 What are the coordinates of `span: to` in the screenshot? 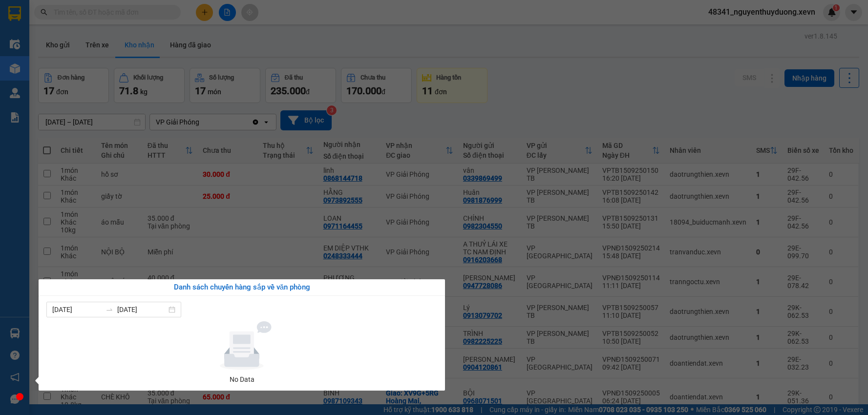 It's located at (109, 310).